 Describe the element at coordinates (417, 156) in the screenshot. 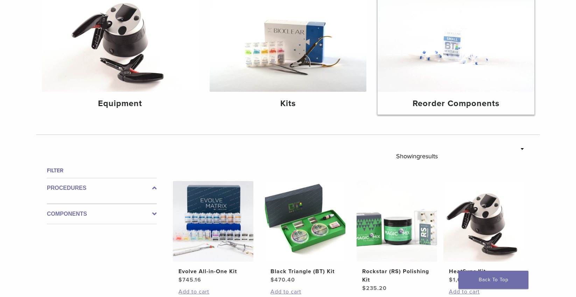

I see `p: Showing results` at that location.